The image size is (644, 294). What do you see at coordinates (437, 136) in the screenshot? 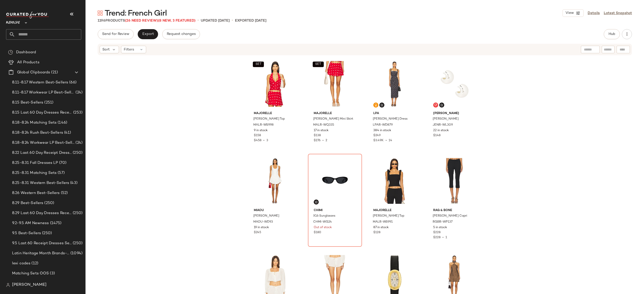
I see `span: $148` at bounding box center [437, 136].